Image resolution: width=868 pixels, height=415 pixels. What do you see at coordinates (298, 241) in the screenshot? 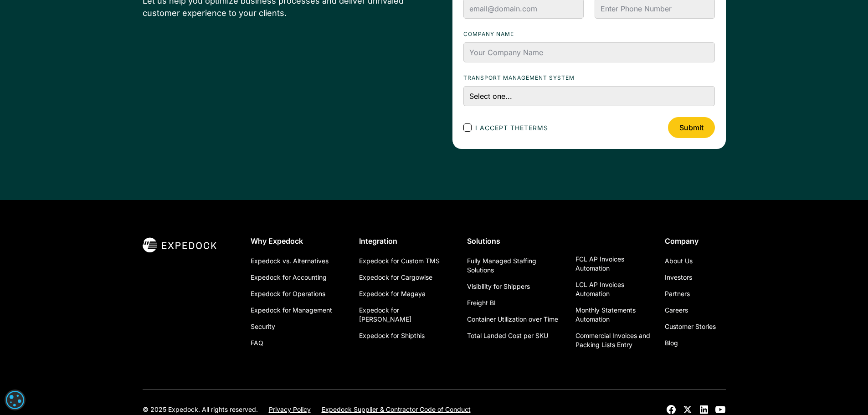
I see `div: Why Expedock` at bounding box center [298, 241].